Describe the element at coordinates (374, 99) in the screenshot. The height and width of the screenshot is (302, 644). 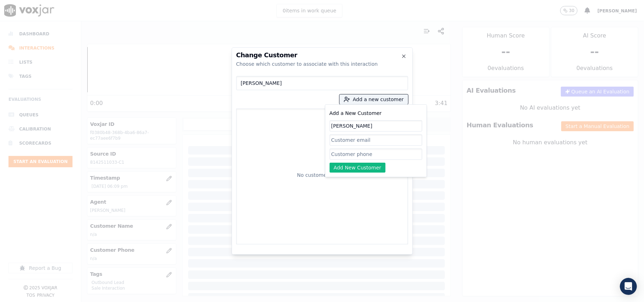
I see `button: Add a new customer` at that location.